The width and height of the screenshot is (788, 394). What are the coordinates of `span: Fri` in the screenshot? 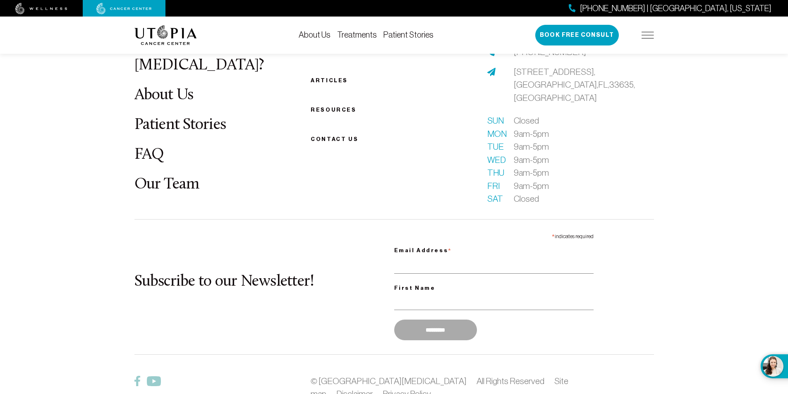 It's located at (496, 186).